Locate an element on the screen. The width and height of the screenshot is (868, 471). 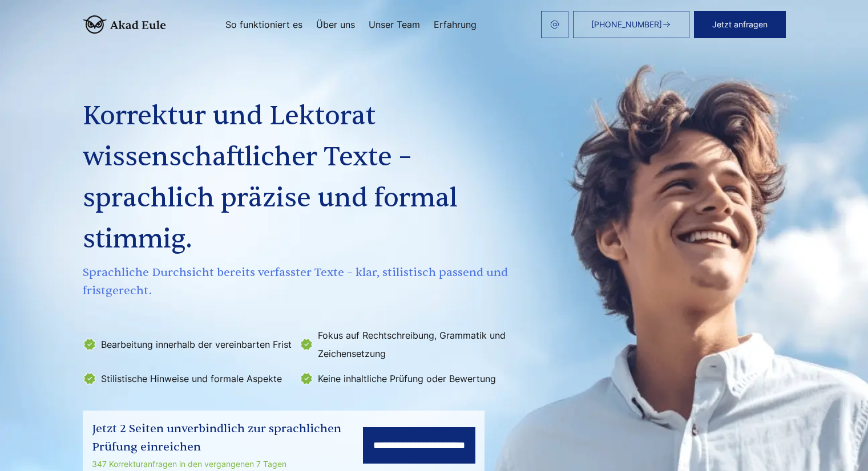
img: email is located at coordinates (554, 24).